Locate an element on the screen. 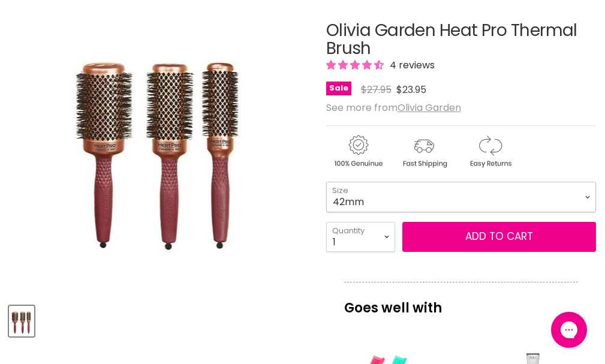 Image resolution: width=605 pixels, height=364 pixels. span: 4.25 stars is located at coordinates (356, 64).